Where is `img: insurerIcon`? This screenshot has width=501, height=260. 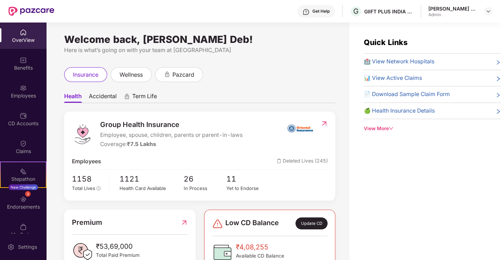
img: insurerIcon is located at coordinates (300, 128).